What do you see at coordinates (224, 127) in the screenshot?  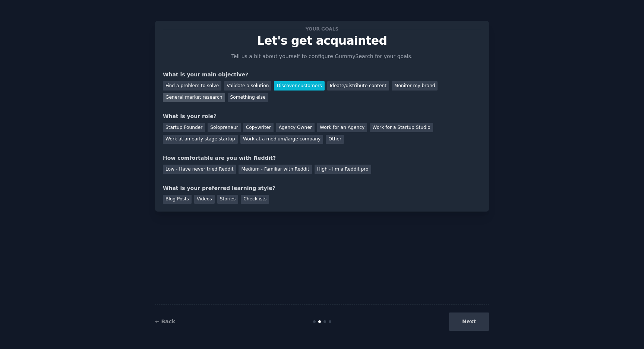 I see `div: Solopreneur` at bounding box center [224, 127].